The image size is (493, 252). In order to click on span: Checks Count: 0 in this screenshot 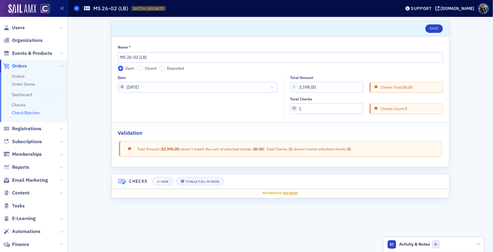, I will do `click(393, 109)`.